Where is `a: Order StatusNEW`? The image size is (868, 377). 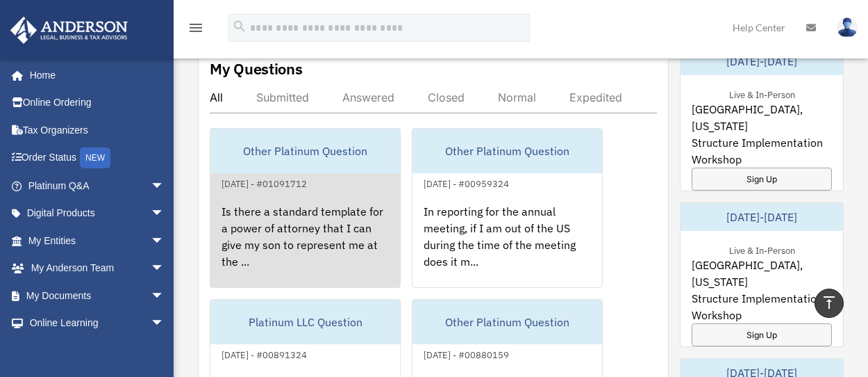
a: Order StatusNEW is located at coordinates (98, 158).